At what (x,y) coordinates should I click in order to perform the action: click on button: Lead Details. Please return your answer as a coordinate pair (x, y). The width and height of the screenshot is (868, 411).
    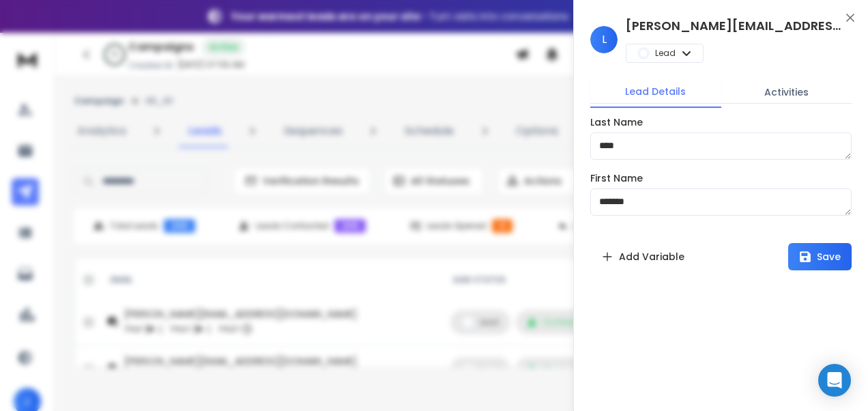
    Looking at the image, I should click on (656, 92).